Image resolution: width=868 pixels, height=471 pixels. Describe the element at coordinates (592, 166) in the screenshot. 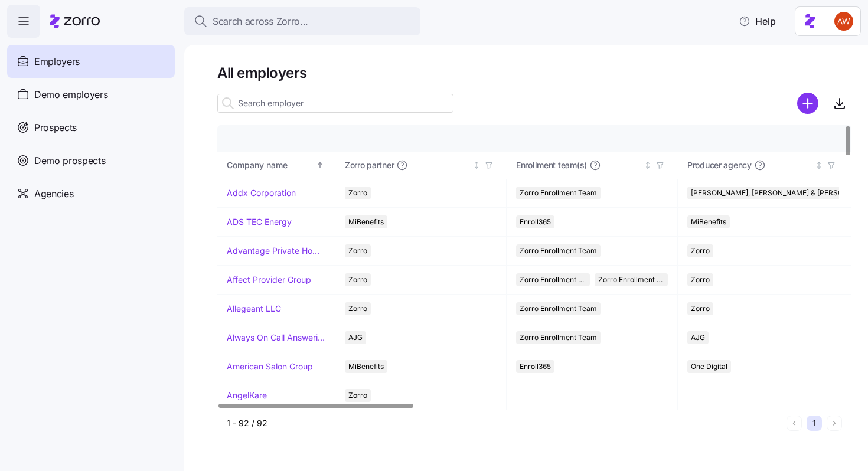

I see `th: Enrollment team(s)Not sorted` at that location.